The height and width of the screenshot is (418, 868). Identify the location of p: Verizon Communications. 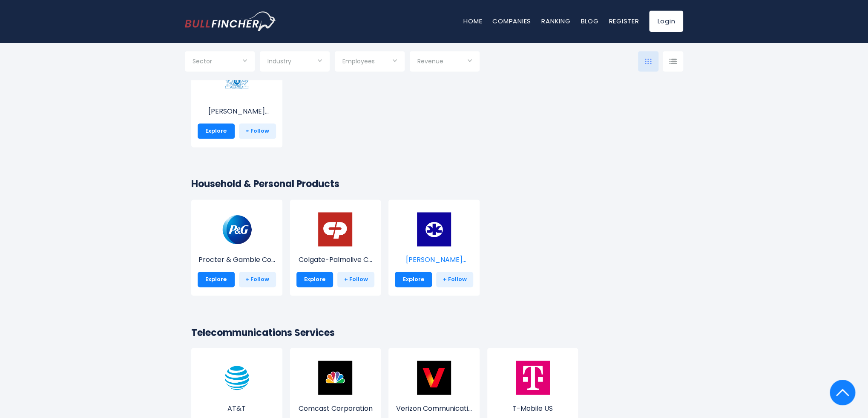
(434, 408).